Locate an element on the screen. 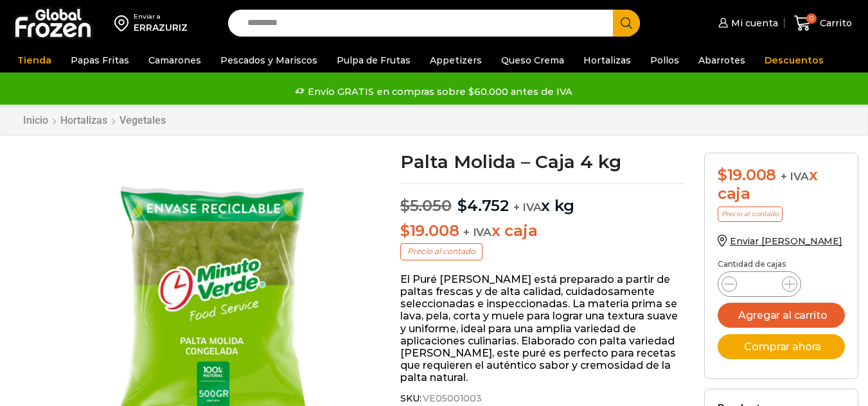  p: Cantidad de cajas is located at coordinates (781, 264).